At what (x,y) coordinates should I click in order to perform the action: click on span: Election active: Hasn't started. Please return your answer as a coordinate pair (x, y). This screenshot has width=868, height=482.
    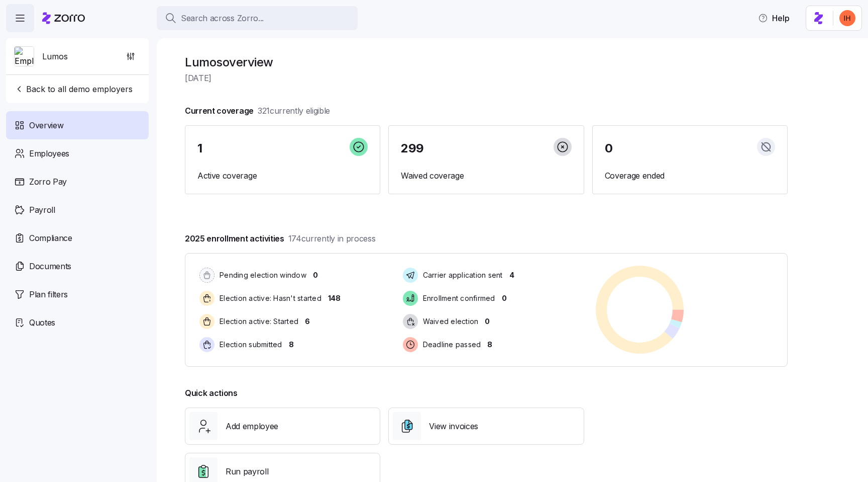
    Looking at the image, I should click on (269, 298).